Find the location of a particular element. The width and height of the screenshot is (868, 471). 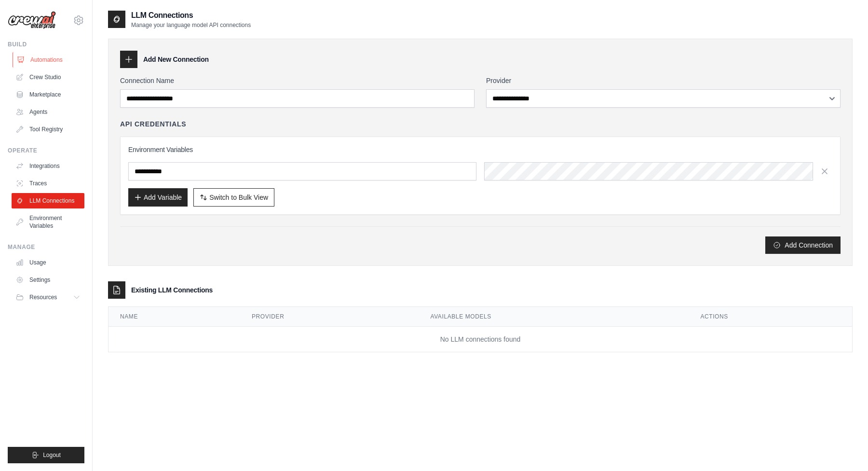

a: Usage is located at coordinates (47, 262).